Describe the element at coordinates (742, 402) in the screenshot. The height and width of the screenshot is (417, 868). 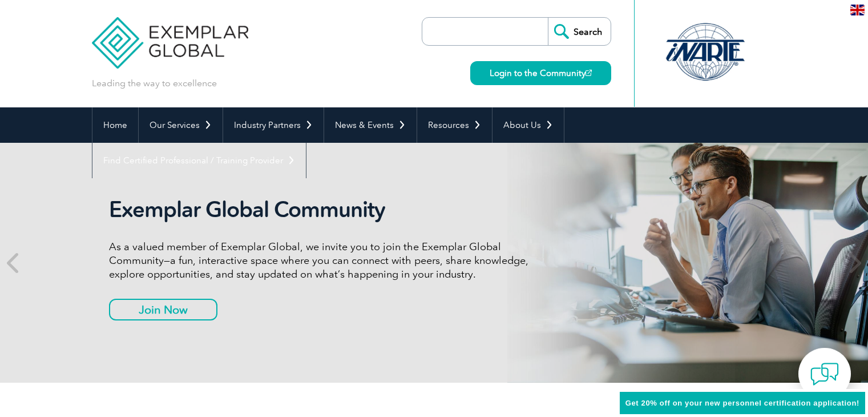
I see `span: Get 20% off on your new personnel certification application!` at that location.